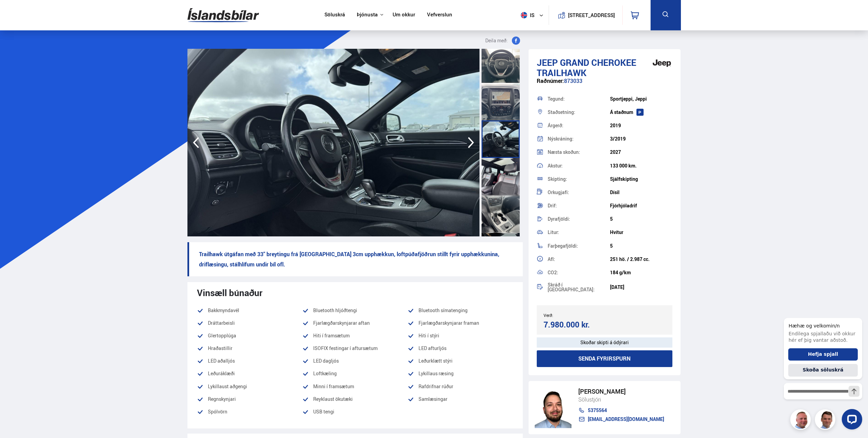  Describe the element at coordinates (578, 219) in the screenshot. I see `div: Dyrafjöldi:` at that location.